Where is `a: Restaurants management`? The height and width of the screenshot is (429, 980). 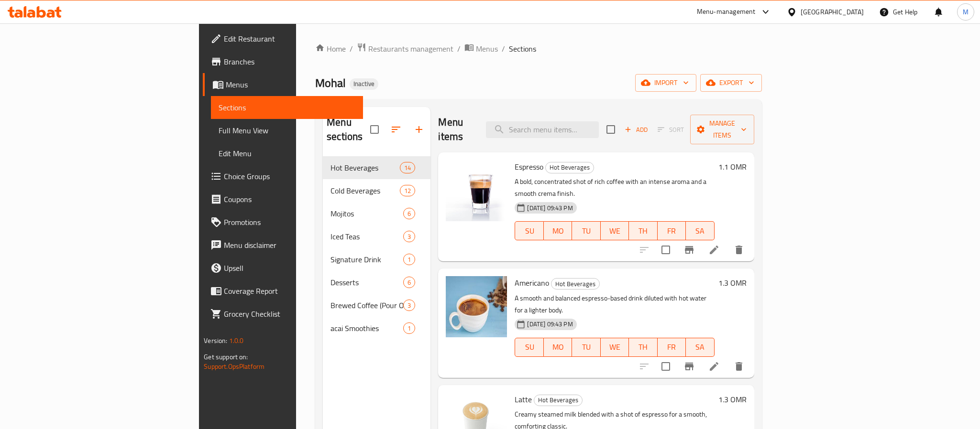
a: Restaurants management is located at coordinates (405, 49).